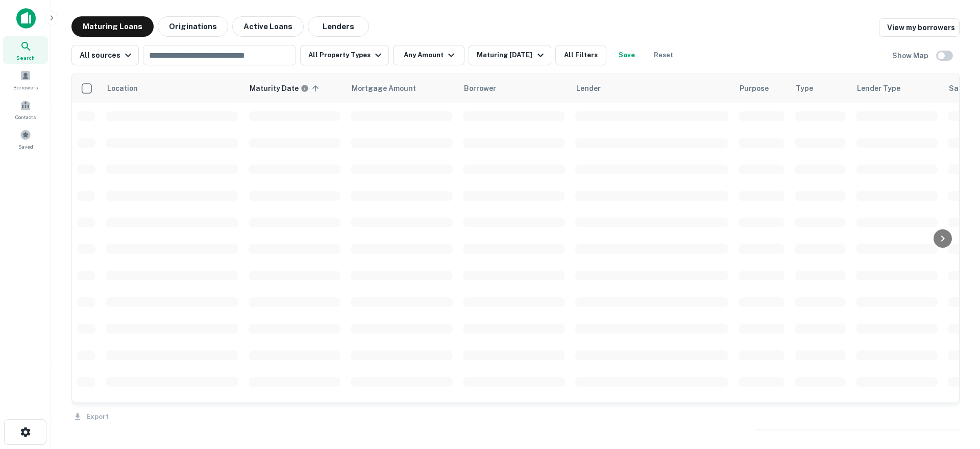 This screenshot has width=980, height=449. Describe the element at coordinates (193, 26) in the screenshot. I see `button: Originations` at that location.